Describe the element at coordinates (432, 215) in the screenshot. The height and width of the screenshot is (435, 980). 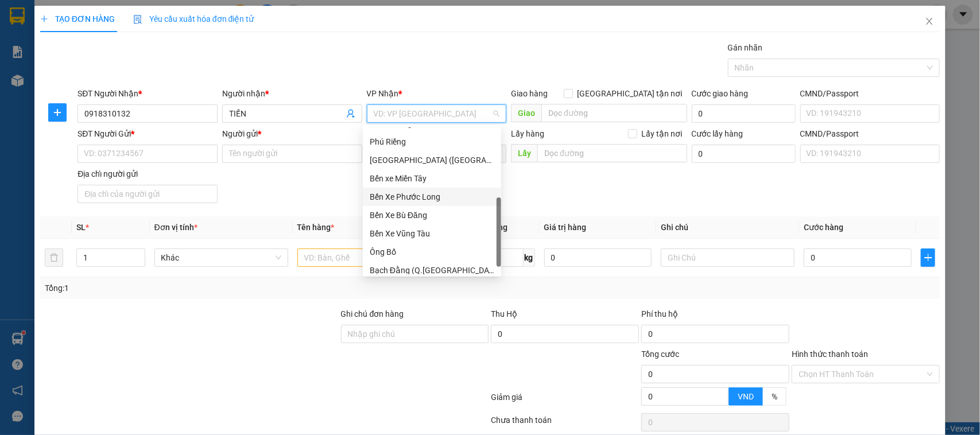
I see `div: Bến Xe Bù Đăng` at that location.